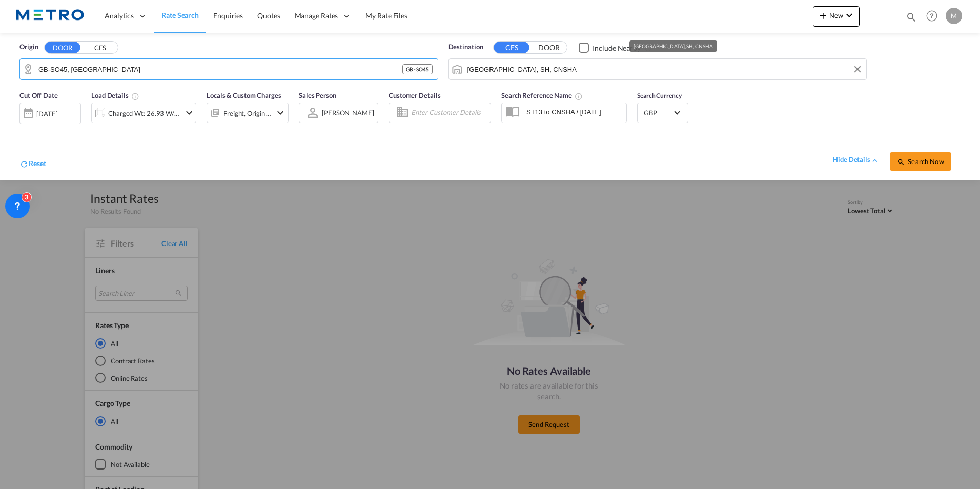 The width and height of the screenshot is (980, 489). What do you see at coordinates (664, 69) in the screenshot?
I see `input: Search by Port` at bounding box center [664, 69].